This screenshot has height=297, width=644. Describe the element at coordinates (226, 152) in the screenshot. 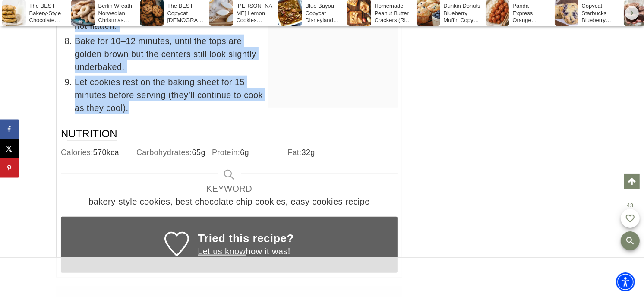

I see `span: Protein:` at that location.